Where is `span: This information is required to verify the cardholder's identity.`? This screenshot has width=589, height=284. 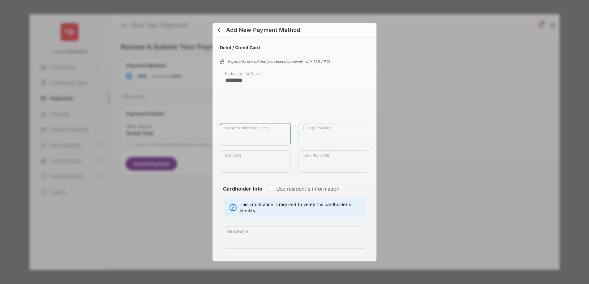 span: This information is required to verify the cardholder's identity. is located at coordinates (301, 207).